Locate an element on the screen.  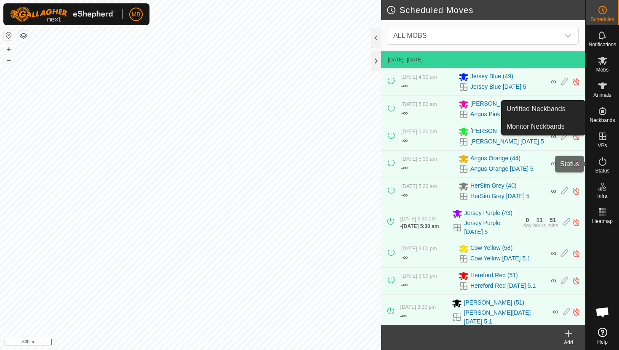
a: Open chat is located at coordinates (602, 312).